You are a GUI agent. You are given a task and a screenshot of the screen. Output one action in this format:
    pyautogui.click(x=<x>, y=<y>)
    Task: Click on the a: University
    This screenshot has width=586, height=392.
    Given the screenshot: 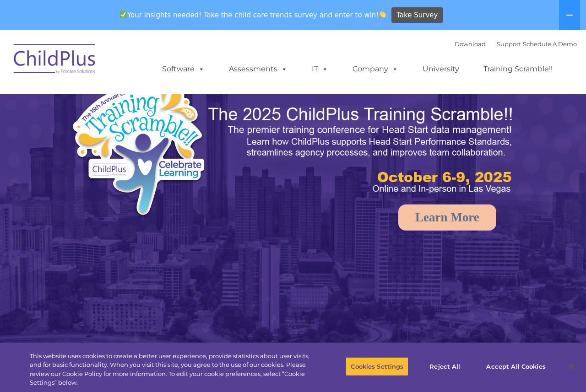 What is the action you would take?
    pyautogui.click(x=441, y=69)
    